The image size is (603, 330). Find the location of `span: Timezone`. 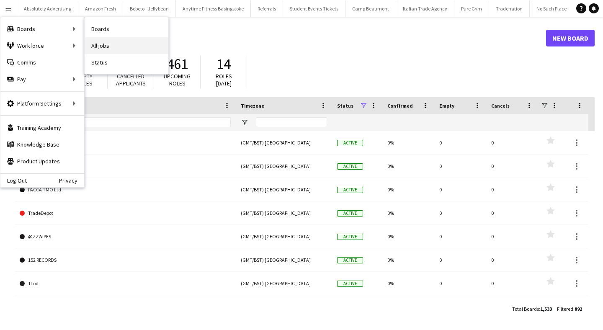

span: Timezone is located at coordinates (253, 106).